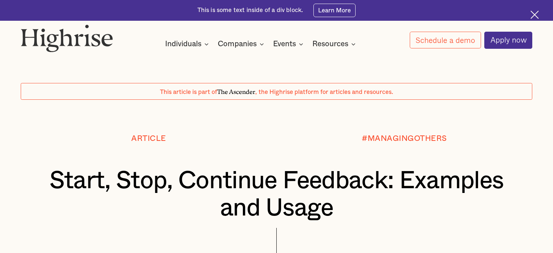 The image size is (553, 253). What do you see at coordinates (404, 139) in the screenshot?
I see `div: #MANAGINGOTHERS` at bounding box center [404, 139].